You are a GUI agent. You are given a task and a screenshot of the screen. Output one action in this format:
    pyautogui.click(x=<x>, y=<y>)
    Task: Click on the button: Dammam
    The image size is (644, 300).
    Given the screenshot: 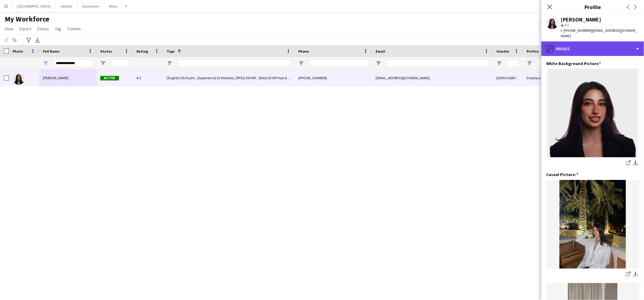 What is the action you would take?
    pyautogui.click(x=91, y=6)
    